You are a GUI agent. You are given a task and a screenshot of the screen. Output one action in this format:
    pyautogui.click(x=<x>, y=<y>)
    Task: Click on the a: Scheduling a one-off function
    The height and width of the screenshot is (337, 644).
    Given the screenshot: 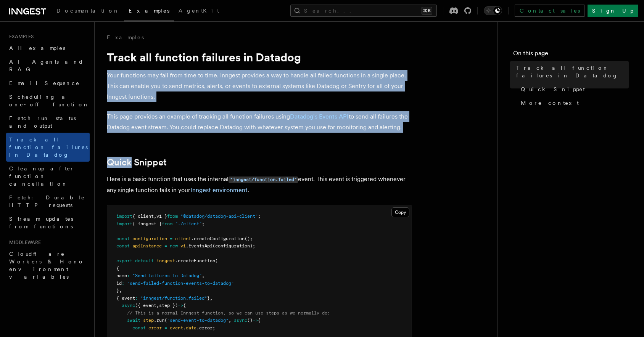 What is the action you would take?
    pyautogui.click(x=48, y=101)
    